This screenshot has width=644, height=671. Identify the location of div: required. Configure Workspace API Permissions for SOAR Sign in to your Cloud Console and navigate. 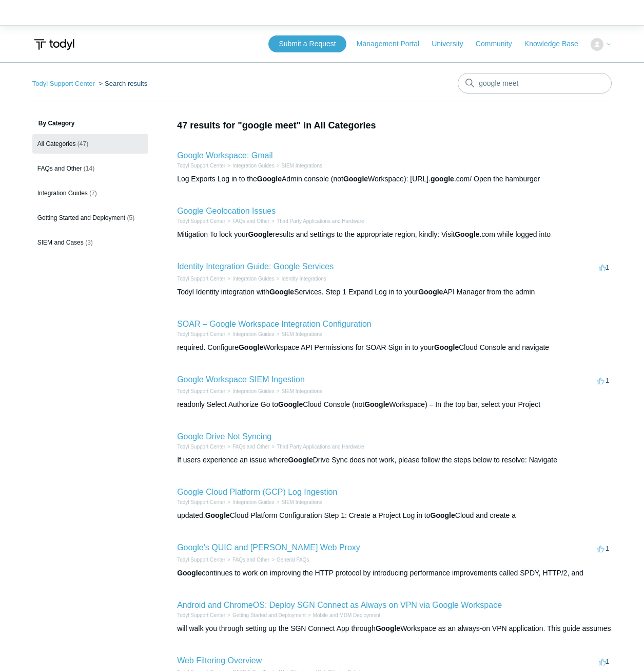
(394, 347).